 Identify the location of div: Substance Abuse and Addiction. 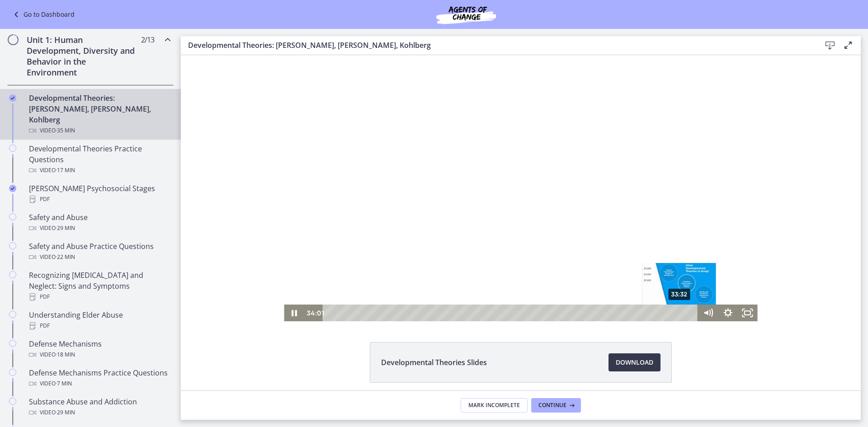
(100, 407).